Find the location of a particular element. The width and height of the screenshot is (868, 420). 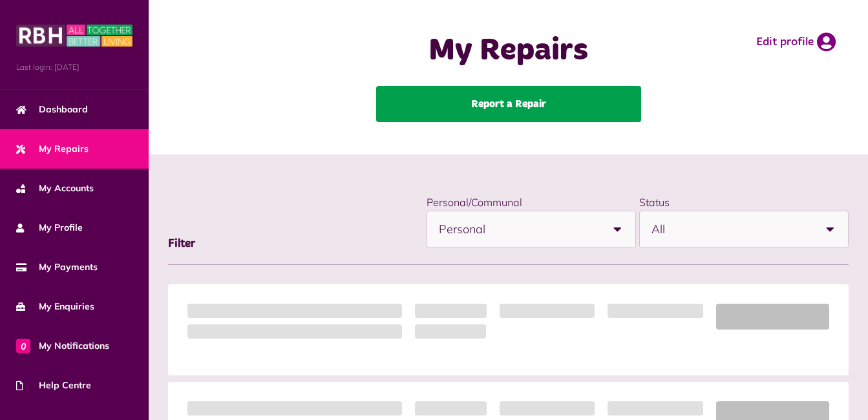

span: My Enquiries is located at coordinates (55, 306).